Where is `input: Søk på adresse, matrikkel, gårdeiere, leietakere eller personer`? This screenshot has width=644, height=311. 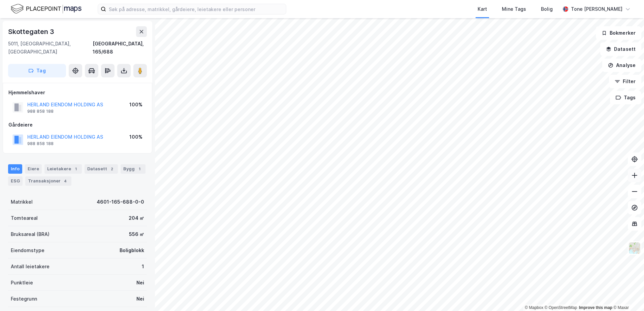 input: Søk på adresse, matrikkel, gårdeiere, leietakere eller personer is located at coordinates (196, 9).